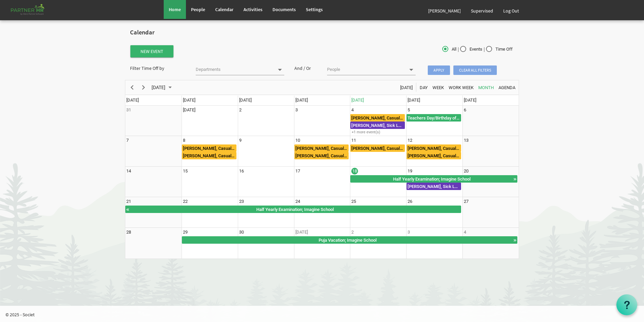 The width and height of the screenshot is (644, 322). Describe the element at coordinates (185, 201) in the screenshot. I see `div: Monday, September 22, 2025` at that location.